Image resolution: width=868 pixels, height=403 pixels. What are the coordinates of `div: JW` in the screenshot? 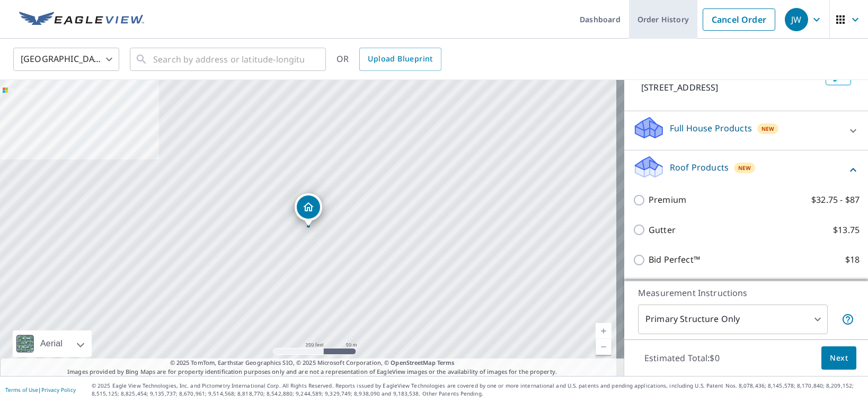 It's located at (796, 20).